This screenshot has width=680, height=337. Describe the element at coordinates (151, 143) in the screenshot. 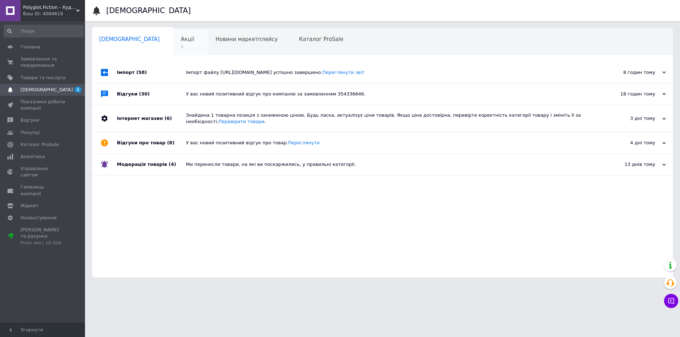

I see `div: Відгуки про товар` at that location.